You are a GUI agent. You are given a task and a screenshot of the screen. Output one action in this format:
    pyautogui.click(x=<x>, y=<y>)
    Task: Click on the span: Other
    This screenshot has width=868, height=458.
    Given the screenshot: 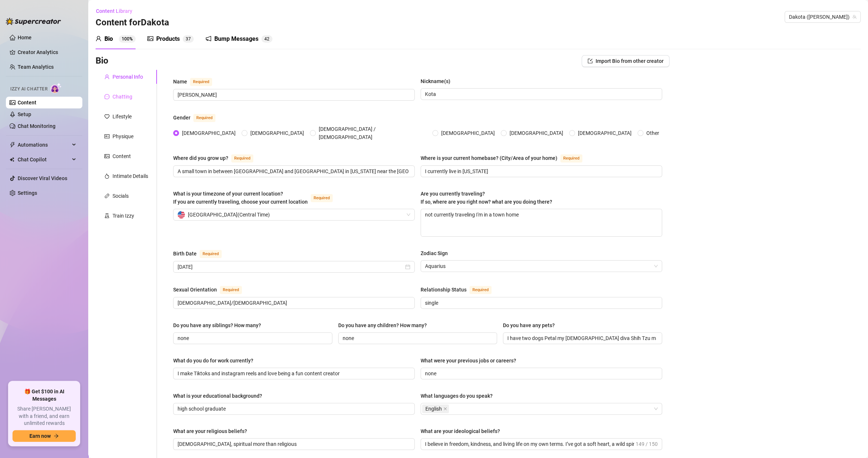 What is the action you would take?
    pyautogui.click(x=652, y=133)
    